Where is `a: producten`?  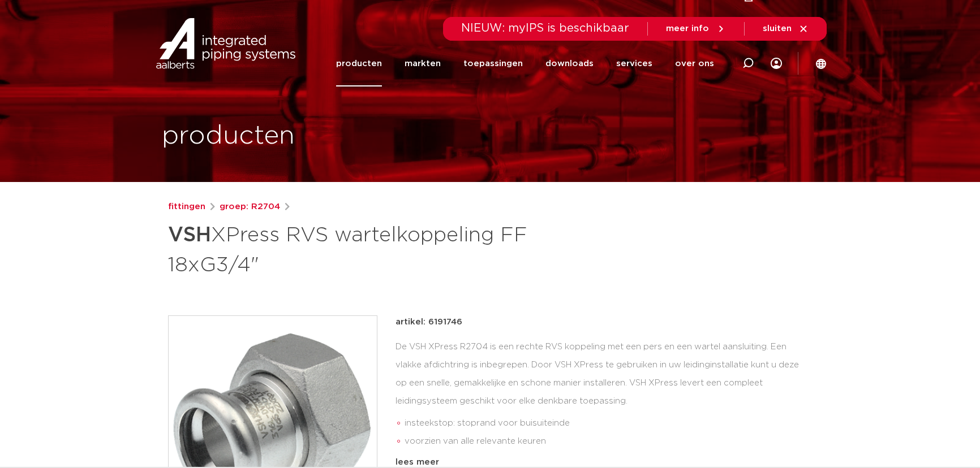 a: producten is located at coordinates (359, 64).